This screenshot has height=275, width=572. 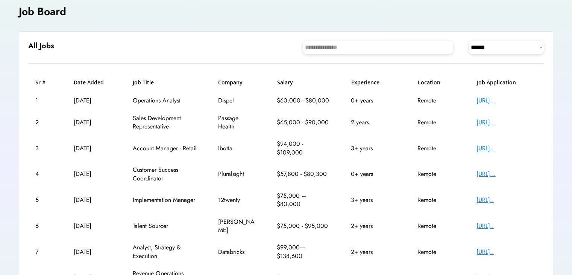 What do you see at coordinates (93, 82) in the screenshot?
I see `h6: Date Added` at bounding box center [93, 82].